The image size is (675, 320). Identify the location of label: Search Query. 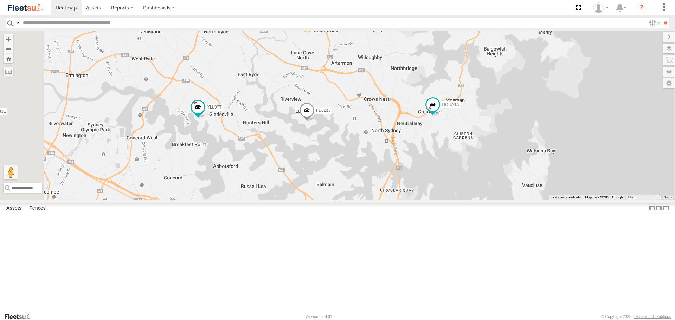
(18, 23).